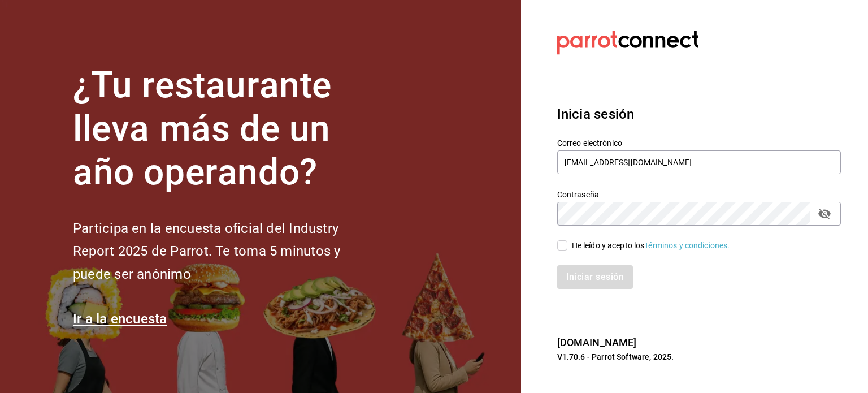  I want to click on h1: ¿Tu restaurante lleva más de un año operando?, so click(225, 129).